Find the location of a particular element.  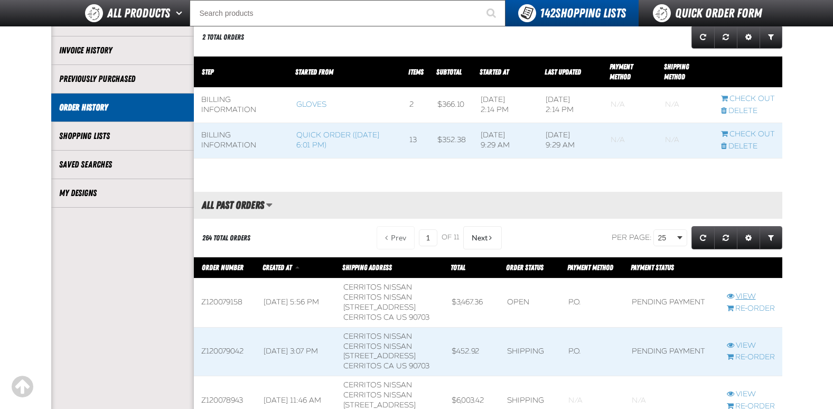

span: Shipping Method is located at coordinates (676, 71).